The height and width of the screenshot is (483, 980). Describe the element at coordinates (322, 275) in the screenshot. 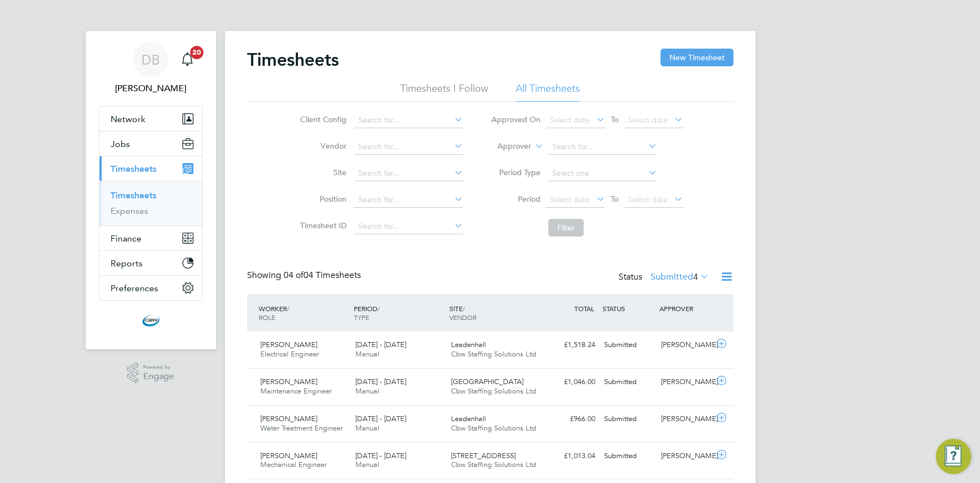

I see `span: 04 Timesheets` at that location.